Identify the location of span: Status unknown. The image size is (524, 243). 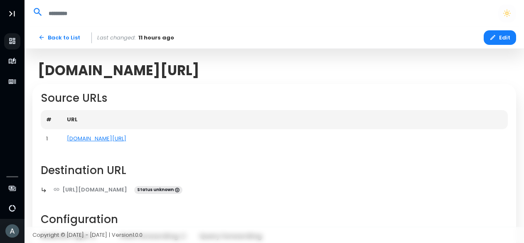
(158, 190).